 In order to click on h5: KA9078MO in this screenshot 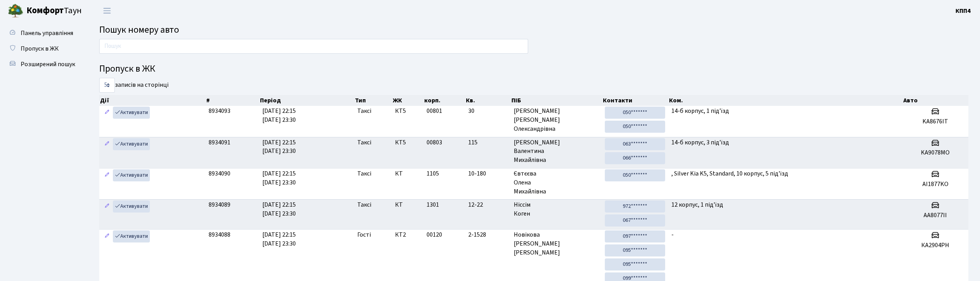, I will do `click(935, 153)`.